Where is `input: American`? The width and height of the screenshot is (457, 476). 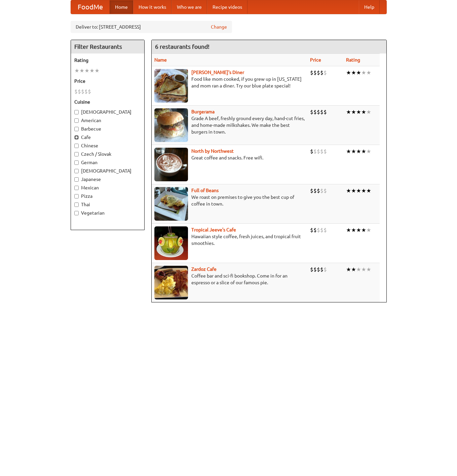 input: American is located at coordinates (76, 120).